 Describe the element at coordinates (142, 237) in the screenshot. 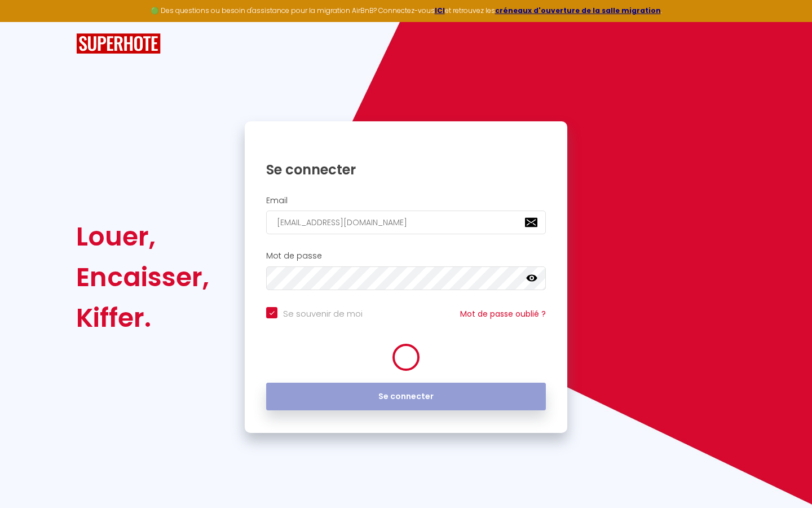

I see `div: Louer,` at that location.